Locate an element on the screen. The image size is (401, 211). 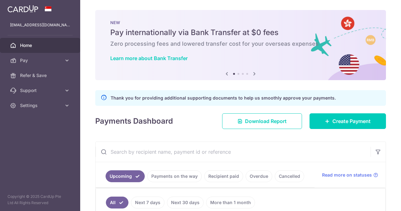
span: Download Report is located at coordinates (266, 121).